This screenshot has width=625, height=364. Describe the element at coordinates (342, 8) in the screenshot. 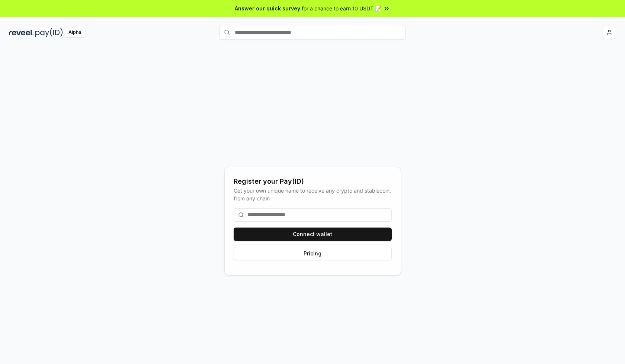

I see `span: for a chance to earn 10 USDT 📝` at that location.